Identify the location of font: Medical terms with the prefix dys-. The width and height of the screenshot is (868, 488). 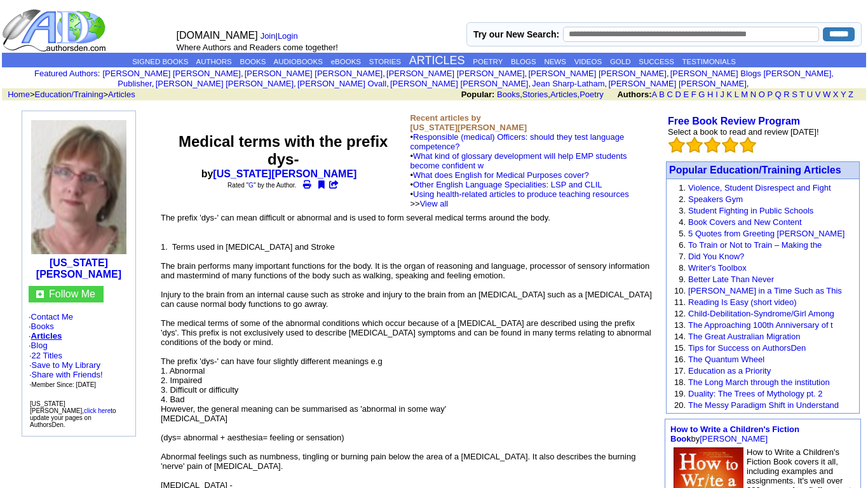
(283, 150).